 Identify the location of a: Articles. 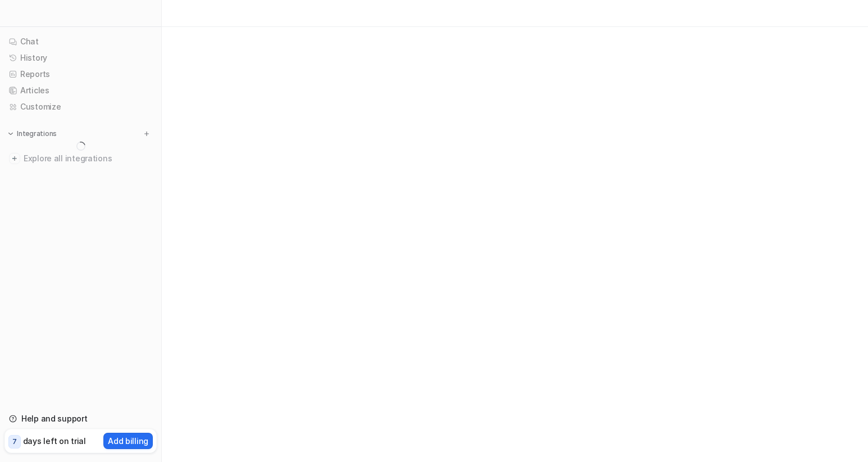
(80, 91).